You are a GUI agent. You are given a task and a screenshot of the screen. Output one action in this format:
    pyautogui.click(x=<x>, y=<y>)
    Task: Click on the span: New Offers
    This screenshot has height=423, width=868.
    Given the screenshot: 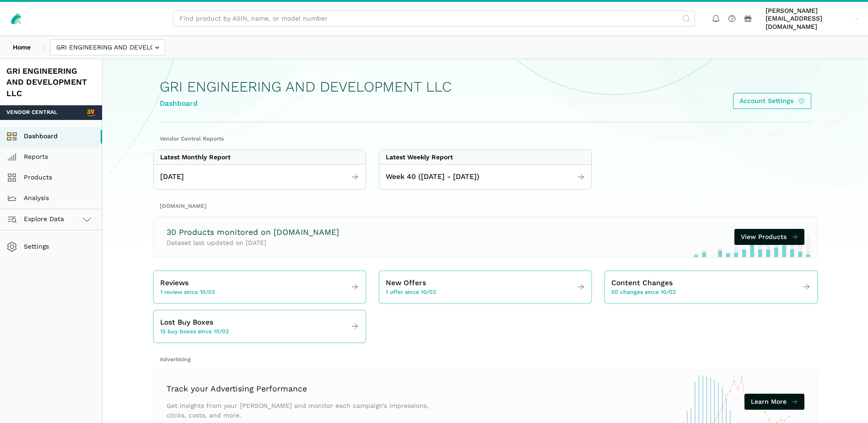 What is the action you would take?
    pyautogui.click(x=406, y=283)
    